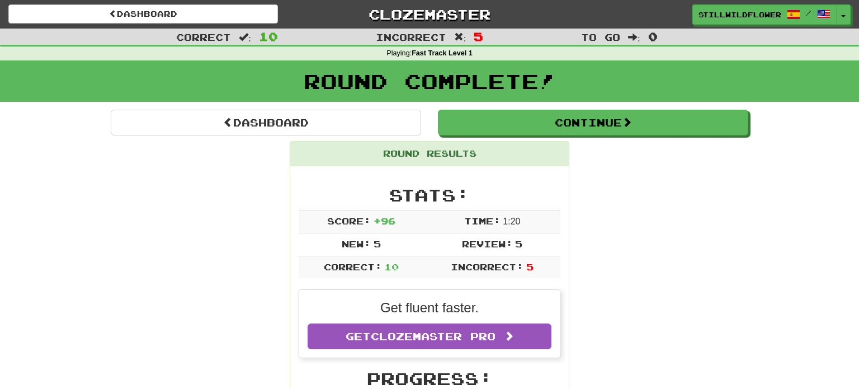  I want to click on span: Incorrect:, so click(487, 266).